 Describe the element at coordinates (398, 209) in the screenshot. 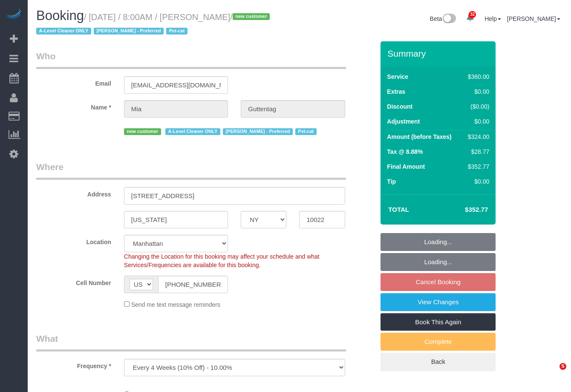

I see `strong: Total` at that location.